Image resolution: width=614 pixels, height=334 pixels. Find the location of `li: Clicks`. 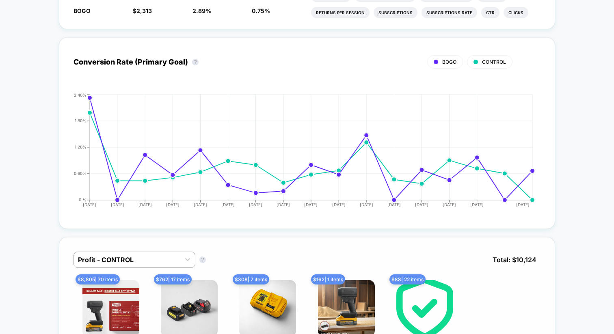

li: Clicks is located at coordinates (515, 13).